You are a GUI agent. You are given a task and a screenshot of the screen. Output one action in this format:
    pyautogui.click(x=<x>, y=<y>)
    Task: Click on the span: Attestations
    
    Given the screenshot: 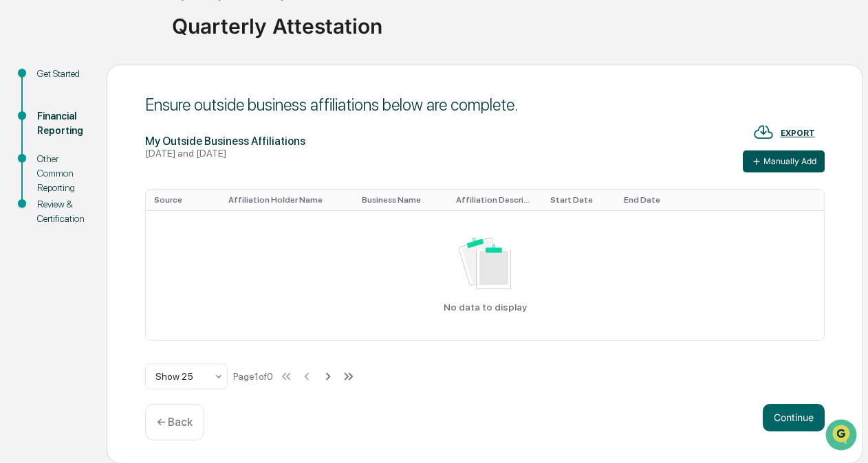 What is the action you would take?
    pyautogui.click(x=142, y=179)
    